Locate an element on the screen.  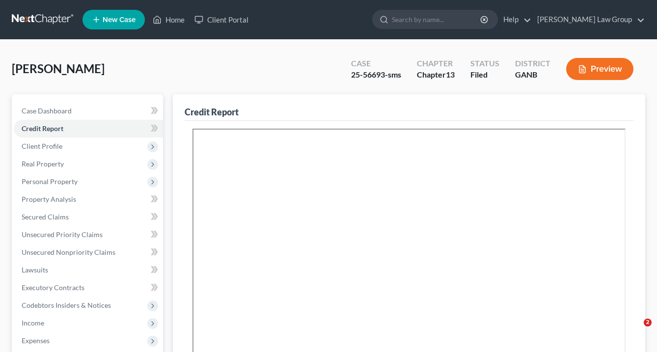
span: Unsecured Nonpriority Claims is located at coordinates (68, 252).